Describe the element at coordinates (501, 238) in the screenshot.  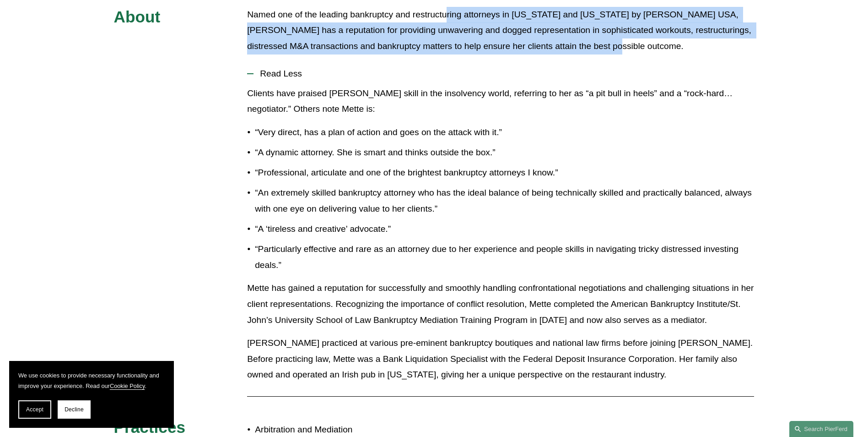
I see `div: Read Less` at that location.